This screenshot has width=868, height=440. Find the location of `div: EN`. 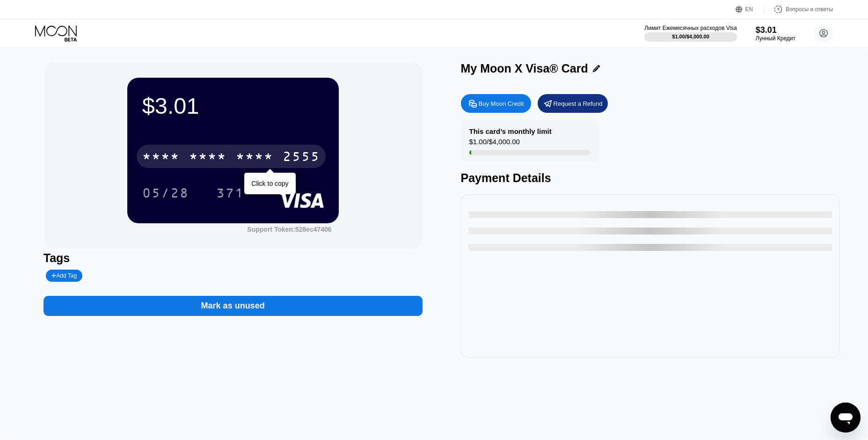

div: EN is located at coordinates (749, 10).